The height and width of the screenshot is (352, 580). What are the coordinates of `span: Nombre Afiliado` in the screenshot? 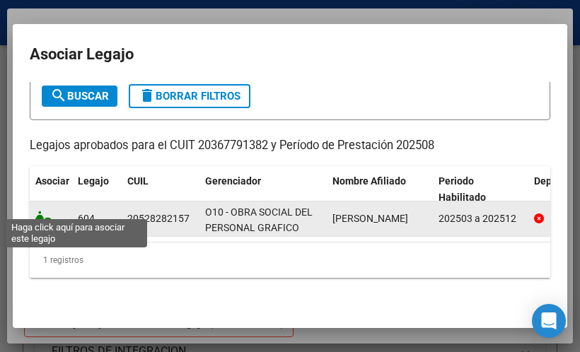 It's located at (369, 181).